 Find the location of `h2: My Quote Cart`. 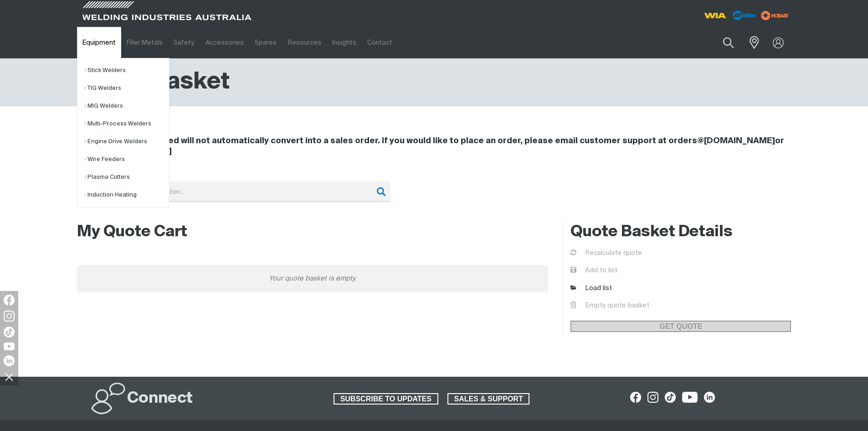

h2: My Quote Cart is located at coordinates (313, 232).